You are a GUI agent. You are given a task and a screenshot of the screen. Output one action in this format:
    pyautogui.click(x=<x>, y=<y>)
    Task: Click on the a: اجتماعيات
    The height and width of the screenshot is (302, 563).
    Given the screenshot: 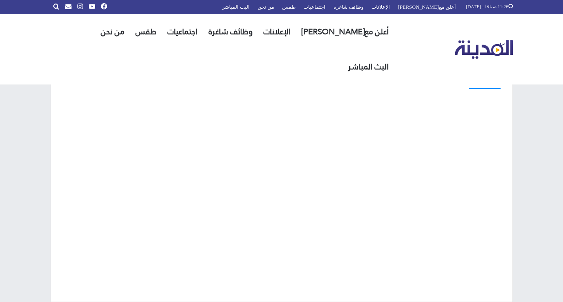 What is the action you would take?
    pyautogui.click(x=182, y=32)
    